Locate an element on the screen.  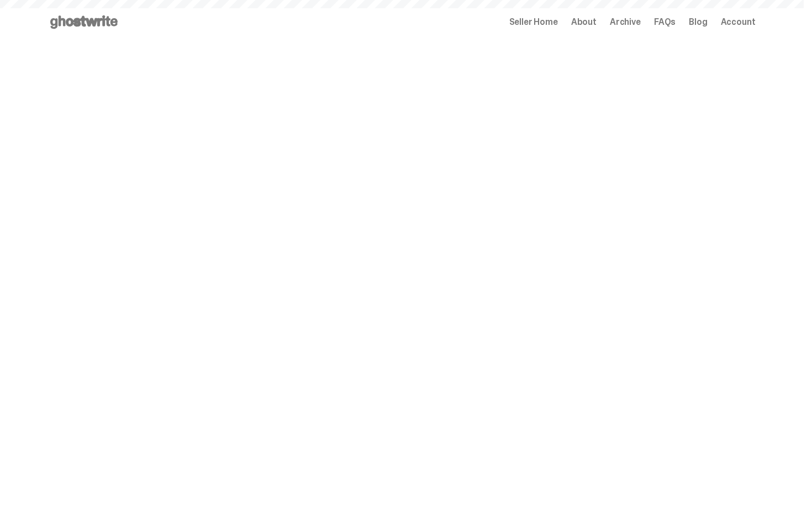
span: Seller Home is located at coordinates (534, 22).